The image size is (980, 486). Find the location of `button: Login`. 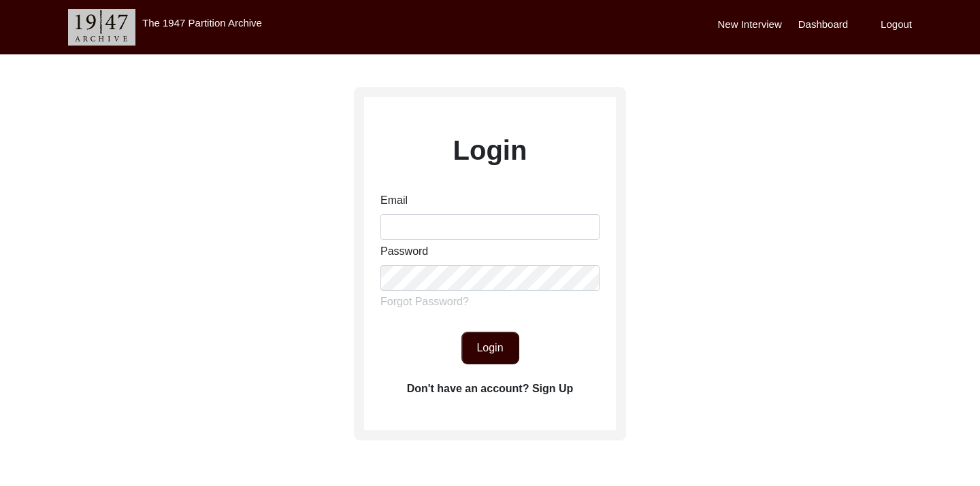

button: Login is located at coordinates (490, 348).